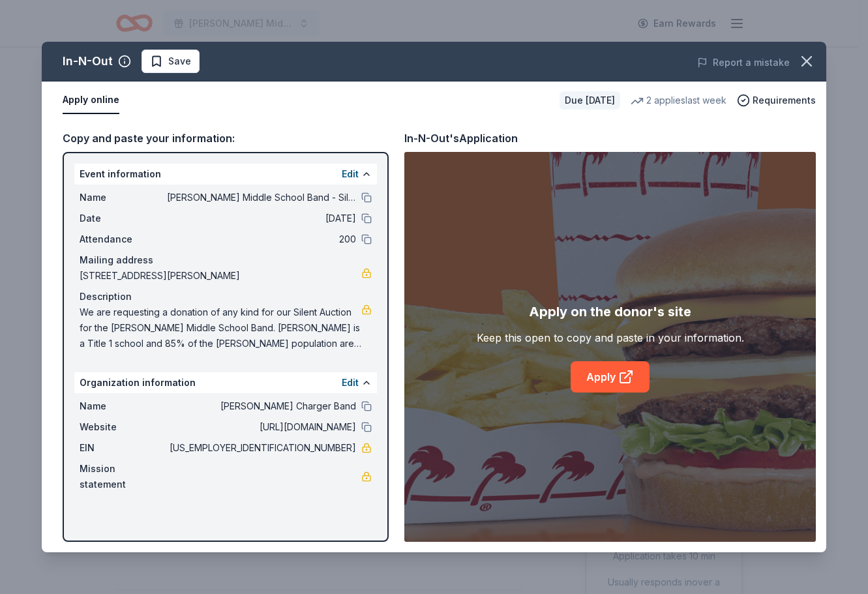  What do you see at coordinates (225, 383) in the screenshot?
I see `div: Organization information` at bounding box center [225, 383].